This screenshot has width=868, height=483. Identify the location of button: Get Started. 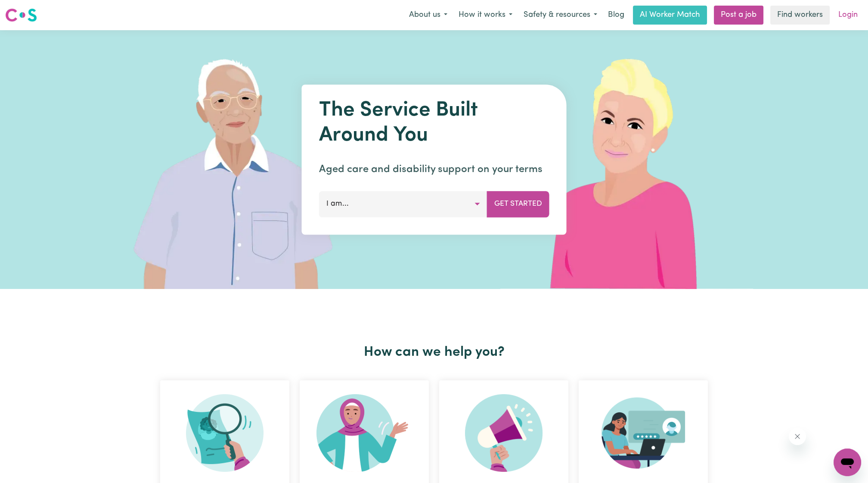
(518, 204).